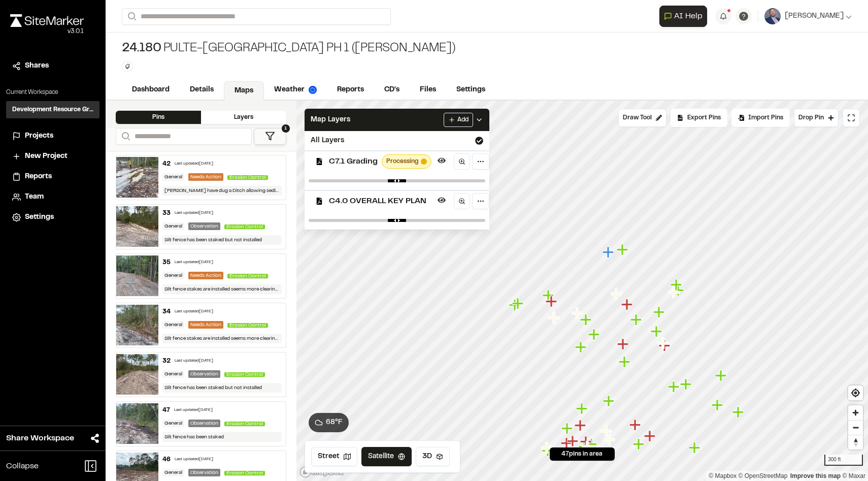  What do you see at coordinates (397, 140) in the screenshot?
I see `div: All Layers` at bounding box center [397, 140].